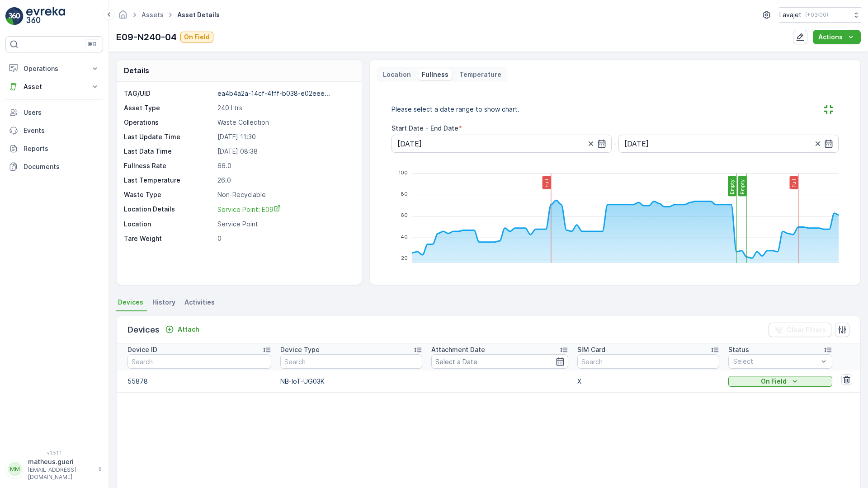 This screenshot has height=488, width=868. Describe the element at coordinates (404, 215) in the screenshot. I see `tspan: 60` at that location.